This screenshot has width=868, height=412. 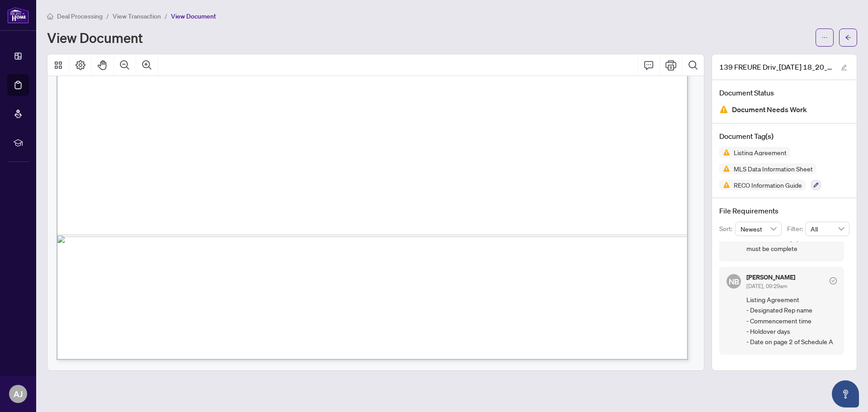 I want to click on p: Sort:, so click(x=727, y=229).